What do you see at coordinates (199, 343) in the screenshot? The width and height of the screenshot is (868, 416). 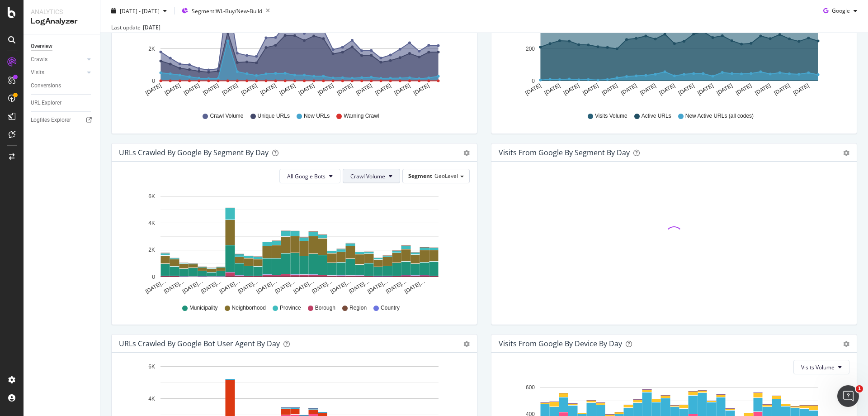 I see `div: URLs Crawled by Google bot User Agent By Day` at bounding box center [199, 343].